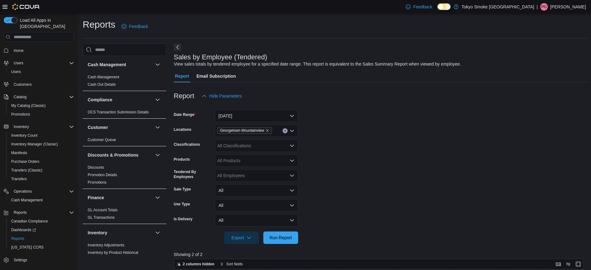 This screenshot has width=591, height=270. I want to click on button: Inventory Count, so click(41, 136).